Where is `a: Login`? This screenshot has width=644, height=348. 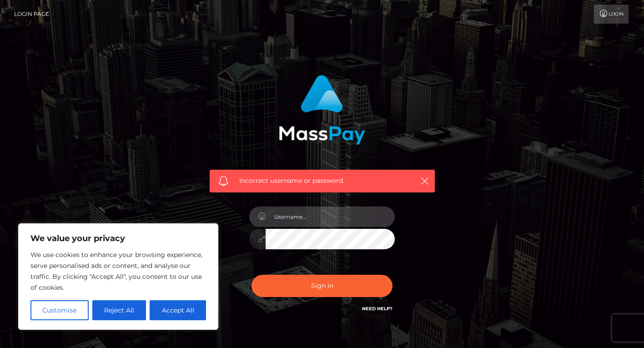 a: Login is located at coordinates (611, 14).